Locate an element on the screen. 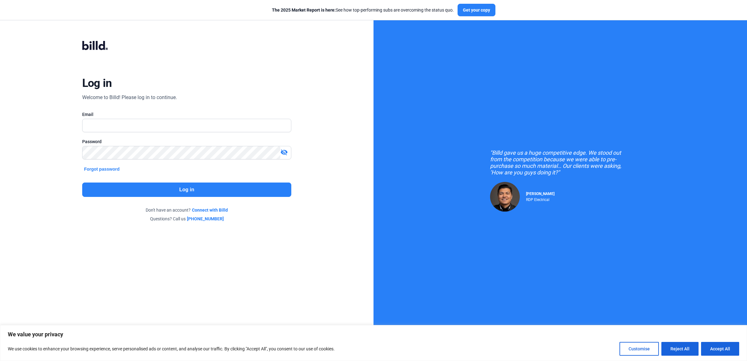 The width and height of the screenshot is (747, 361). button: Accept All is located at coordinates (720, 349).